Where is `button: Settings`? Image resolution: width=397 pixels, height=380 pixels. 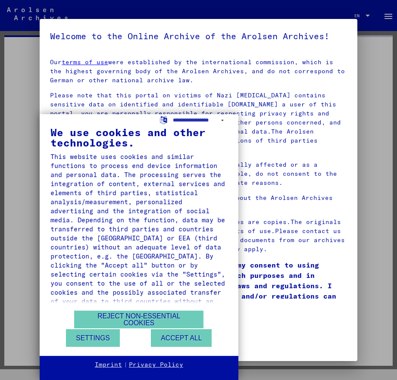
button: Settings is located at coordinates (93, 338).